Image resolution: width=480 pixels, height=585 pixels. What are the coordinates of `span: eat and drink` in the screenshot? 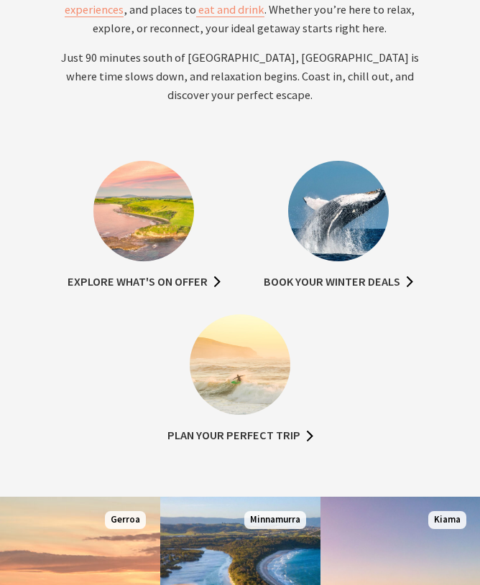 It's located at (231, 9).